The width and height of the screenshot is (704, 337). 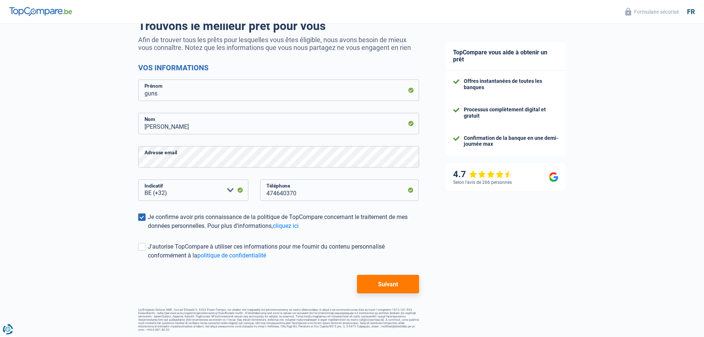 What do you see at coordinates (279, 26) in the screenshot?
I see `h1: Trouvons le meilleur prêt pour vous` at bounding box center [279, 26].